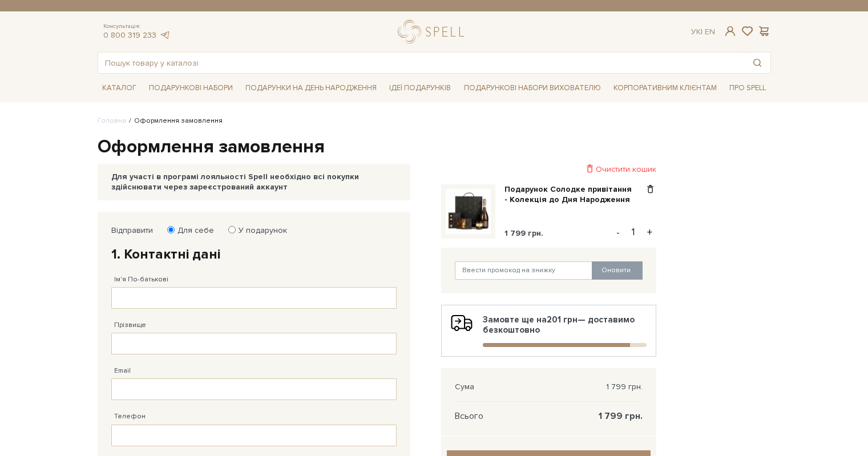 The image size is (868, 456). What do you see at coordinates (758, 63) in the screenshot?
I see `button: Пошук товару у каталозі` at bounding box center [758, 63].